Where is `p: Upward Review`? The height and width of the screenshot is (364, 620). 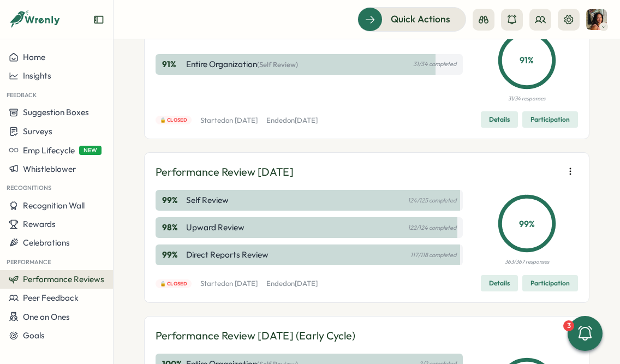
p: Upward Review is located at coordinates (215, 228).